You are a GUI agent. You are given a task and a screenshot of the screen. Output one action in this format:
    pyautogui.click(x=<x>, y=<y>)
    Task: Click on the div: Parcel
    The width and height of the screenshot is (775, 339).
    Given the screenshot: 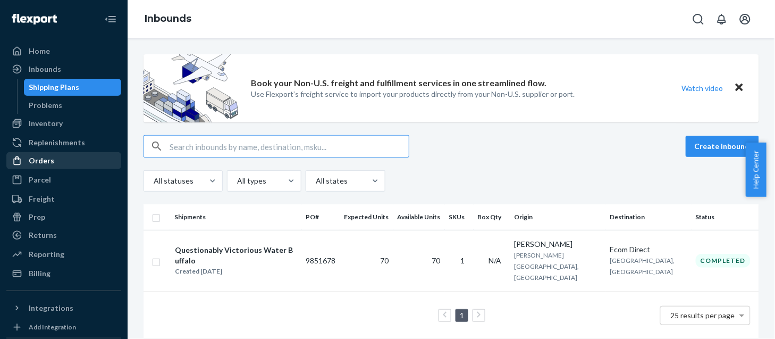 What is the action you would take?
    pyautogui.click(x=40, y=180)
    